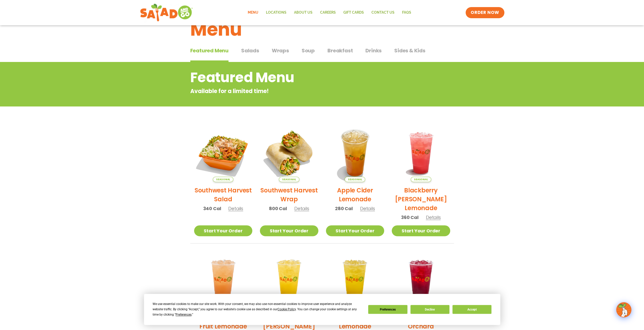  Describe the element at coordinates (383, 13) in the screenshot. I see `a: Contact Us` at that location.